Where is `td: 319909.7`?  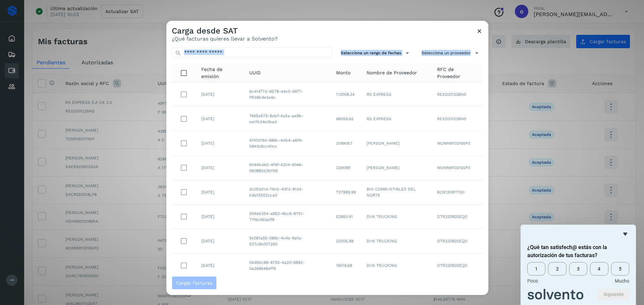
td: 319909.7 is located at coordinates (345, 144).